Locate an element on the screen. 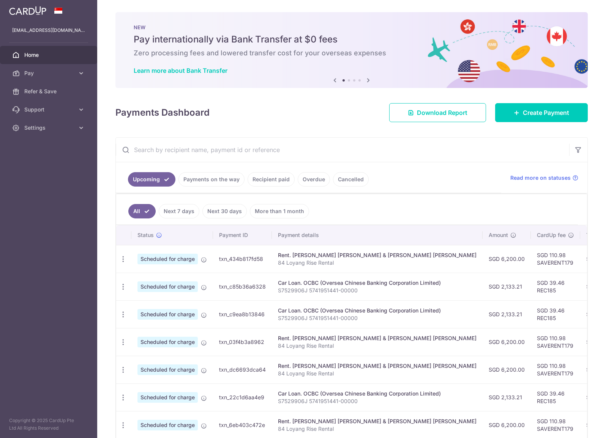 The height and width of the screenshot is (438, 606). p: NEW is located at coordinates (352, 27).